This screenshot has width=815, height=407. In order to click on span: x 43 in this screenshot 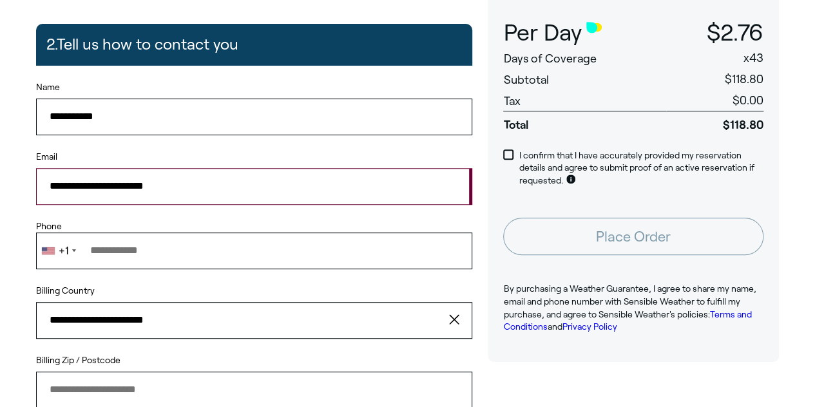, I will do `click(753, 58)`.